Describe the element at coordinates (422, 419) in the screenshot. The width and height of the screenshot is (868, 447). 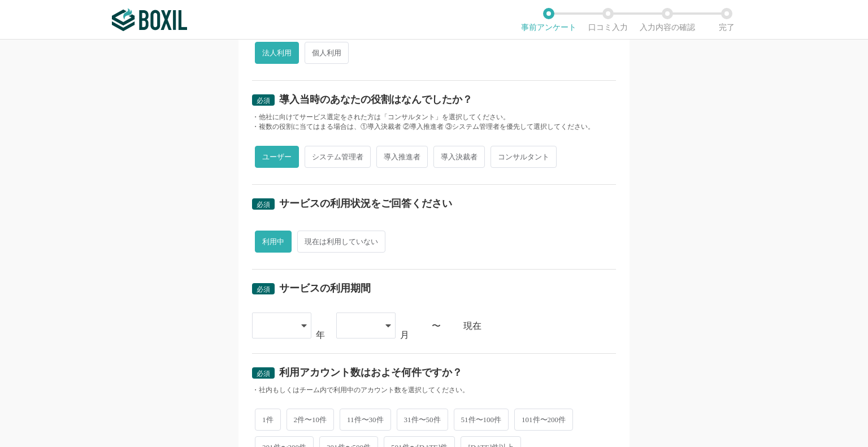
I see `span: 31件〜50件` at that location.